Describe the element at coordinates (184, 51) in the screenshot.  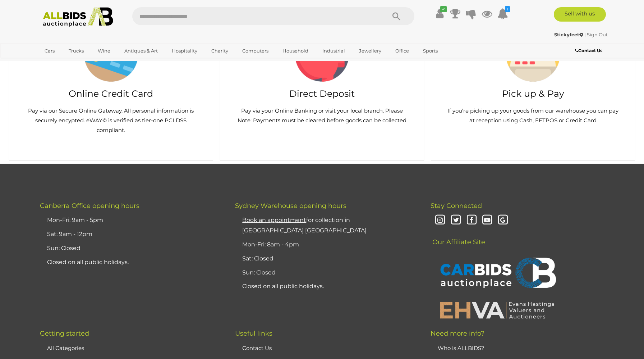
I see `a: Hospitality` at that location.